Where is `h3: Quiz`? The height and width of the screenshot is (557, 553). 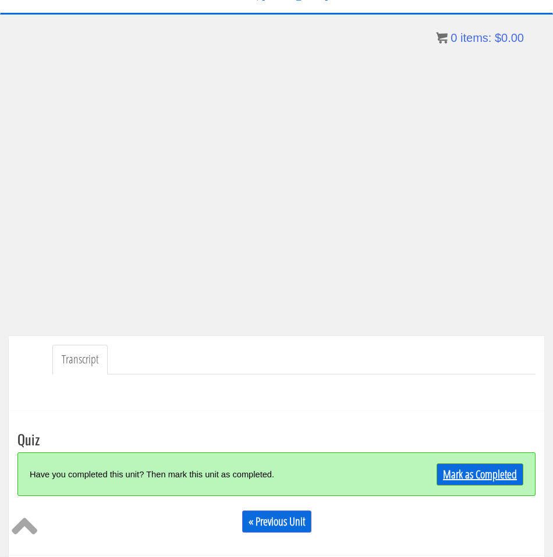 h3: Quiz is located at coordinates (276, 439).